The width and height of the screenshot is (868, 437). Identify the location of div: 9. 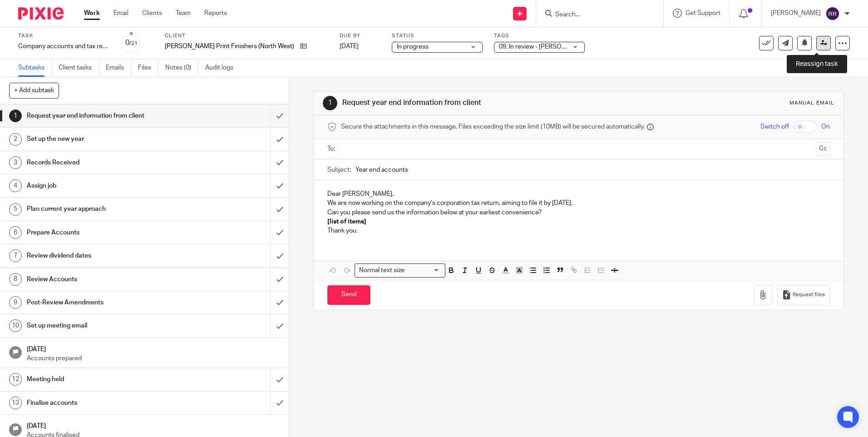
(15, 302).